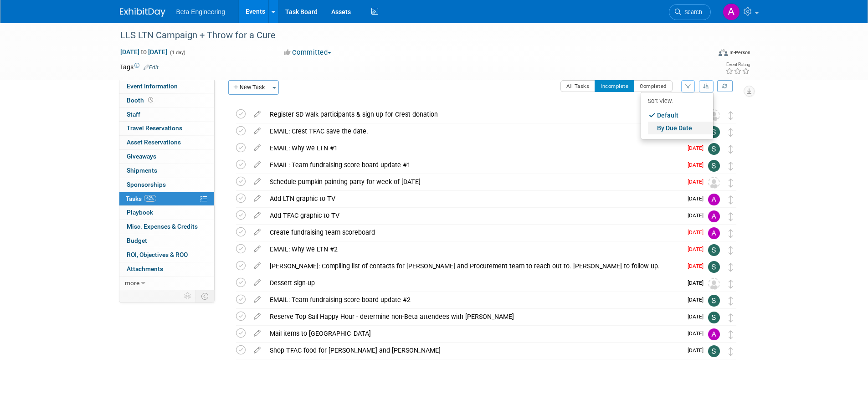 This screenshot has height=415, width=868. I want to click on div: EMAIL: Team fundraising score board update #2, so click(473, 300).